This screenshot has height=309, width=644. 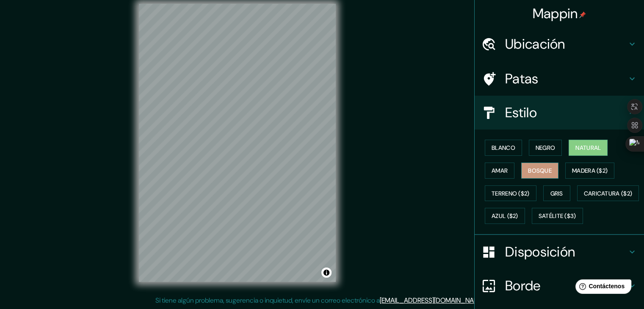 I want to click on div: Disposición, so click(x=559, y=252).